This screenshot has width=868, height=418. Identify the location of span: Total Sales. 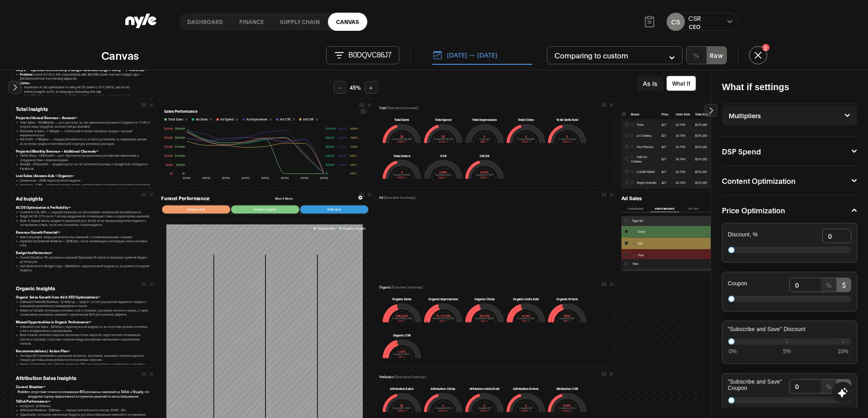
(176, 120).